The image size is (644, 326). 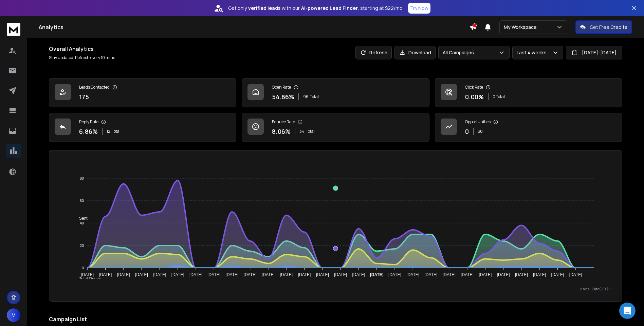 What do you see at coordinates (474, 97) in the screenshot?
I see `p: 0.00 %` at bounding box center [474, 97].